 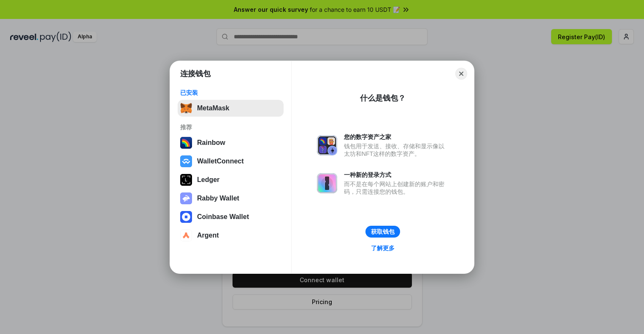 I want to click on div: 已安装, so click(x=231, y=93).